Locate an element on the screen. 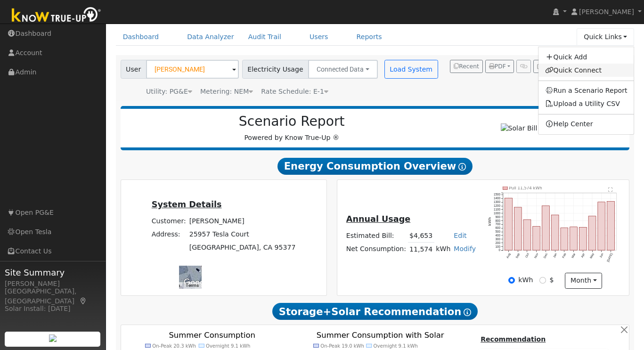  text: 400 is located at coordinates (498, 235).